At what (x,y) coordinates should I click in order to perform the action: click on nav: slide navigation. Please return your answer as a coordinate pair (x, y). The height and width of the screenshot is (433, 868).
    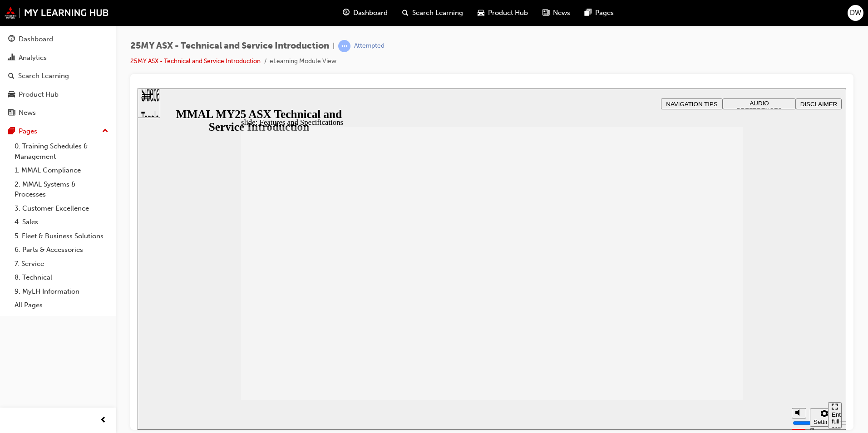
    Looking at the image, I should click on (698, 326).